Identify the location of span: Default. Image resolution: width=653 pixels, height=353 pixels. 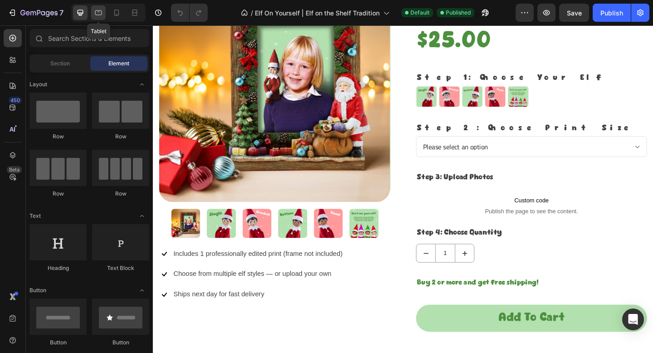
(420, 13).